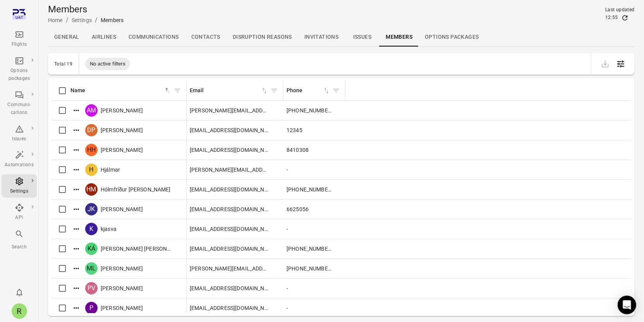  Describe the element at coordinates (341, 37) in the screenshot. I see `nav: Local navigation` at that location.